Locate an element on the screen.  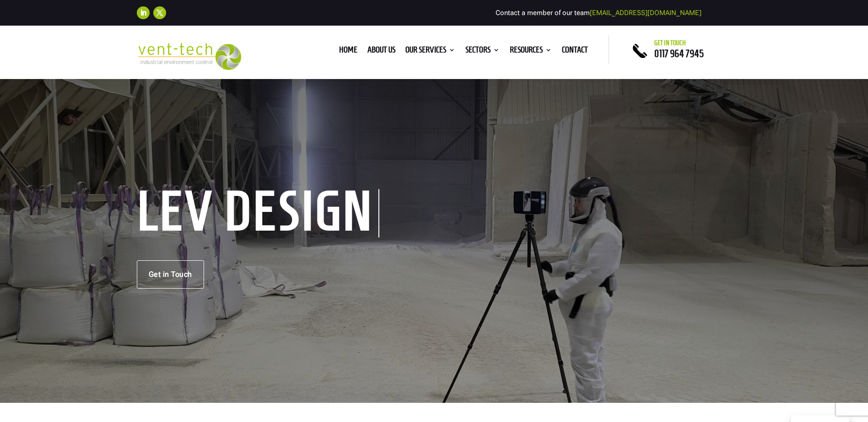
a: Follow on LinkedIn is located at coordinates (143, 12).